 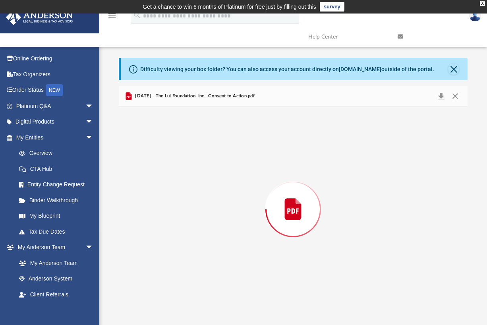 What do you see at coordinates (54, 90) in the screenshot?
I see `div: NEW` at bounding box center [54, 90].